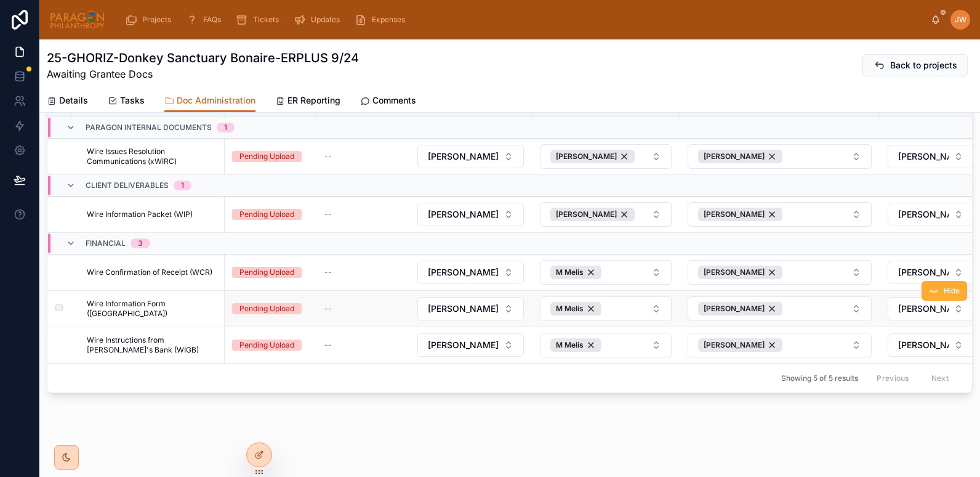  I want to click on a: FAQs, so click(206, 20).